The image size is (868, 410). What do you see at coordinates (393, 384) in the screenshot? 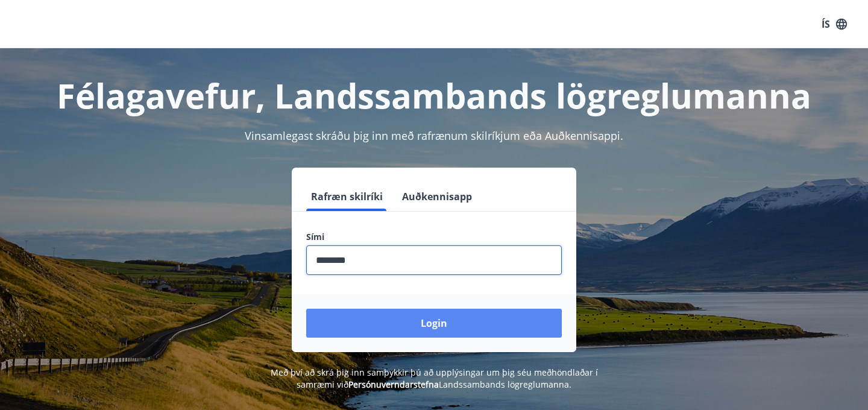
I see `a: Persónuverndarstefna` at bounding box center [393, 384].